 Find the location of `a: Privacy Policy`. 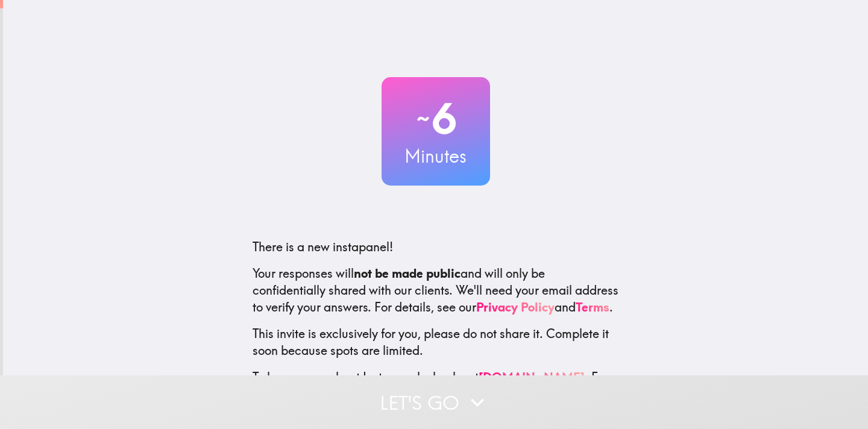

a: Privacy Policy is located at coordinates (515, 307).